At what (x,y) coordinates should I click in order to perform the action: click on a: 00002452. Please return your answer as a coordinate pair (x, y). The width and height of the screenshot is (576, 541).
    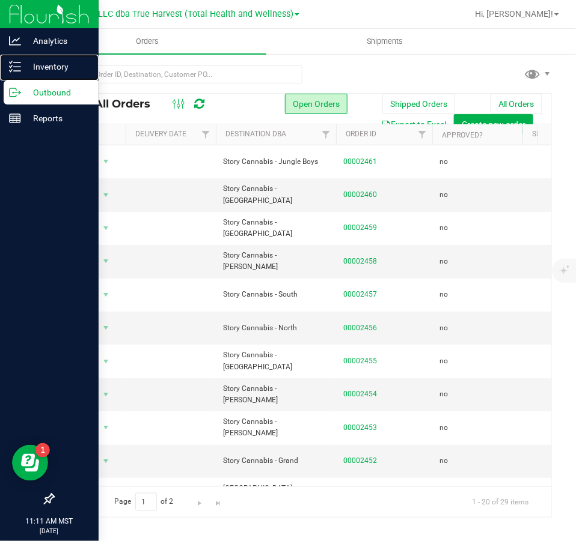
    Looking at the image, I should click on (360, 461).